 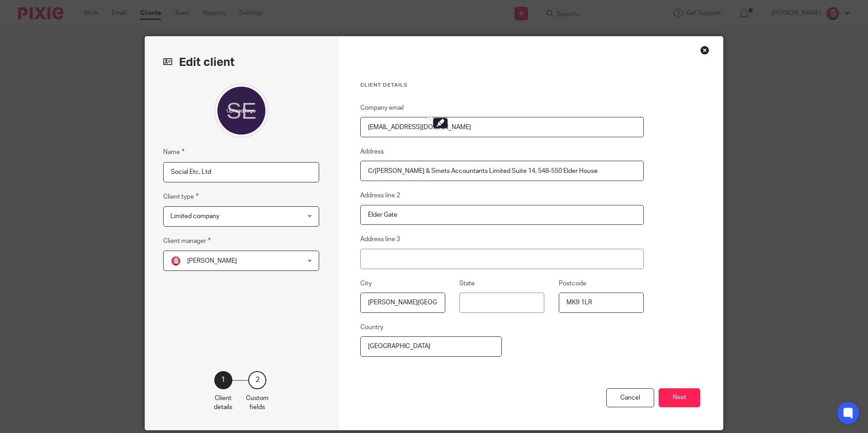 What do you see at coordinates (380, 195) in the screenshot?
I see `label: Address line 2` at bounding box center [380, 195].